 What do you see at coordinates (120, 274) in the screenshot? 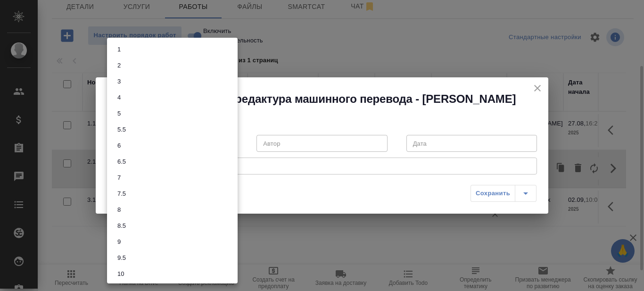
I see `button: 10` at bounding box center [120, 274].